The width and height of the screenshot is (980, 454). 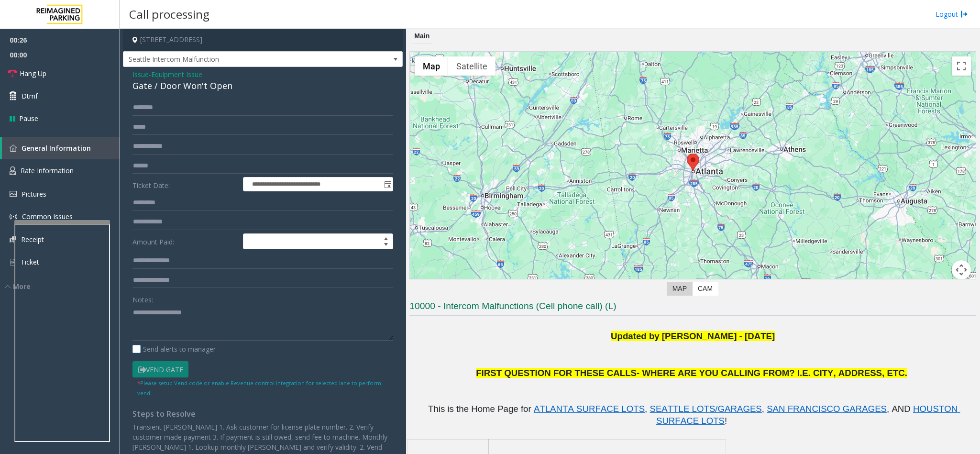 What do you see at coordinates (692, 307) in the screenshot?
I see `h3: 10000 - Intercom Malfunctions (Cell phone call) (L)` at bounding box center [692, 307].